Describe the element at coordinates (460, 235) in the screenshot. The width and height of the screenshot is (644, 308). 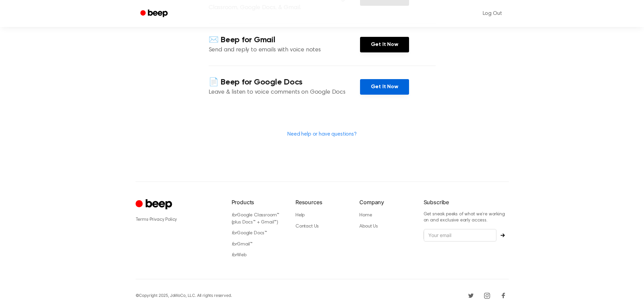
I see `input: Your email` at that location.